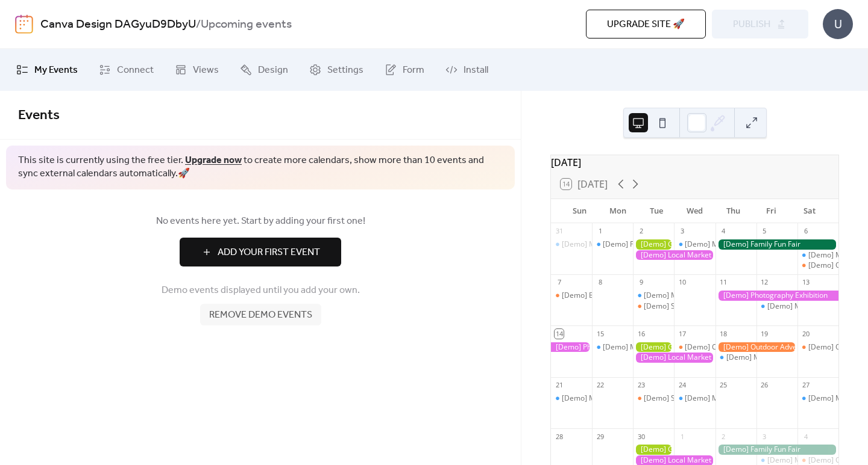 The width and height of the screenshot is (868, 465). I want to click on a: Views, so click(197, 70).